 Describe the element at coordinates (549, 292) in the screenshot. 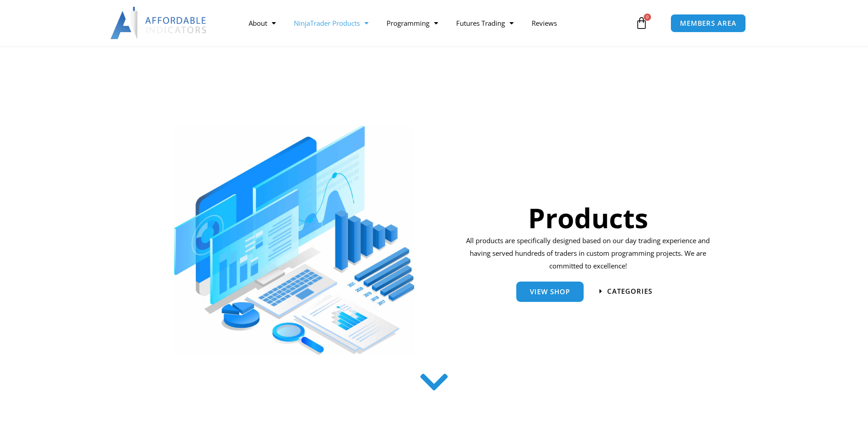

I see `a: View Shop` at that location.